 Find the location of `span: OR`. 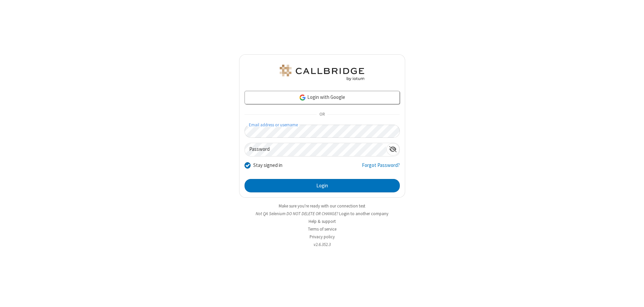

span: OR is located at coordinates (322, 115).